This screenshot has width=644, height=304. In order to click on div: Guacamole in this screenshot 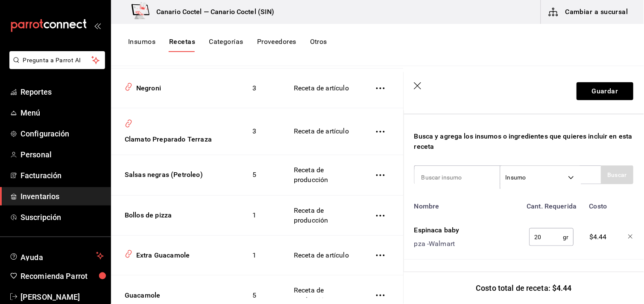, I will do `click(141, 295)`.